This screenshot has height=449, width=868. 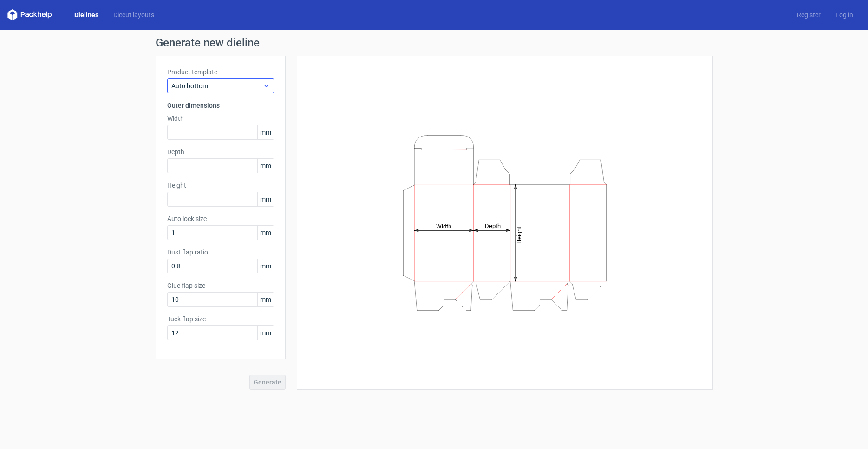 I want to click on tspan: Height, so click(x=518, y=235).